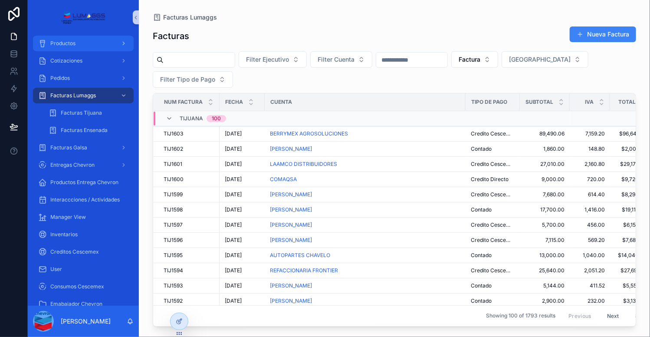  What do you see at coordinates (545, 164) in the screenshot?
I see `span: 27,010.00` at bounding box center [545, 164].